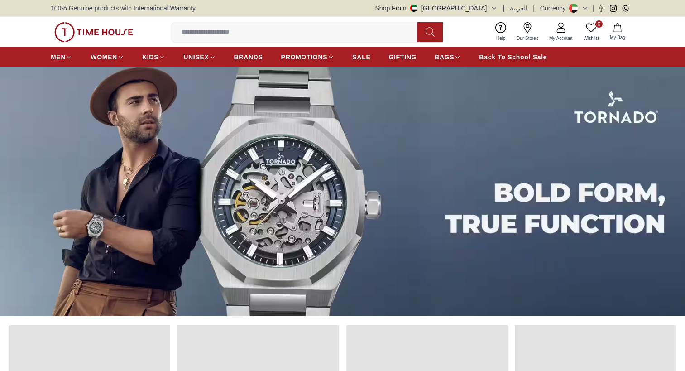  I want to click on span: My Account, so click(561, 38).